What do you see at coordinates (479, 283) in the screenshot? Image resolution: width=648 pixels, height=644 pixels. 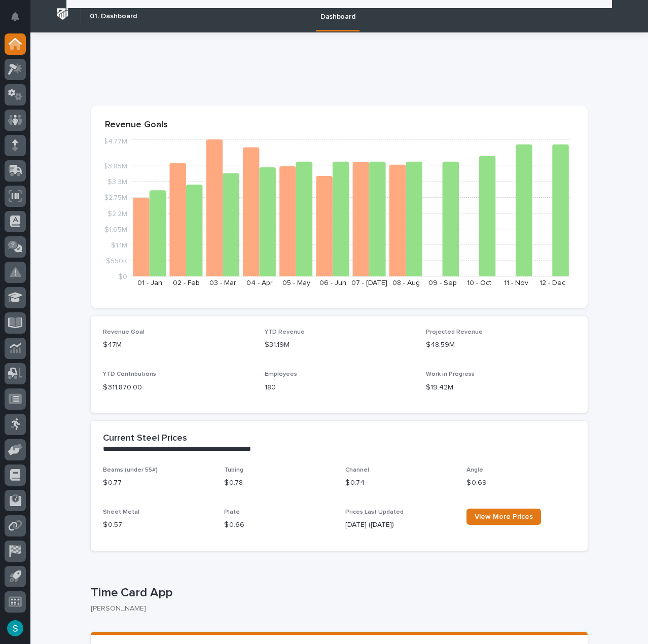 I see `text: 10 - Oct` at bounding box center [479, 283].